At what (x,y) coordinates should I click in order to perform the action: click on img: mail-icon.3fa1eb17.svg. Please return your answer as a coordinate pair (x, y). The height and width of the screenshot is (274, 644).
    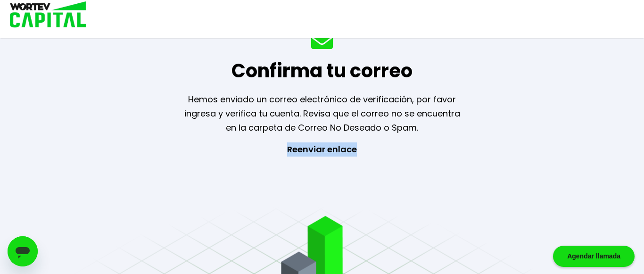
    Looking at the image, I should click on (322, 40).